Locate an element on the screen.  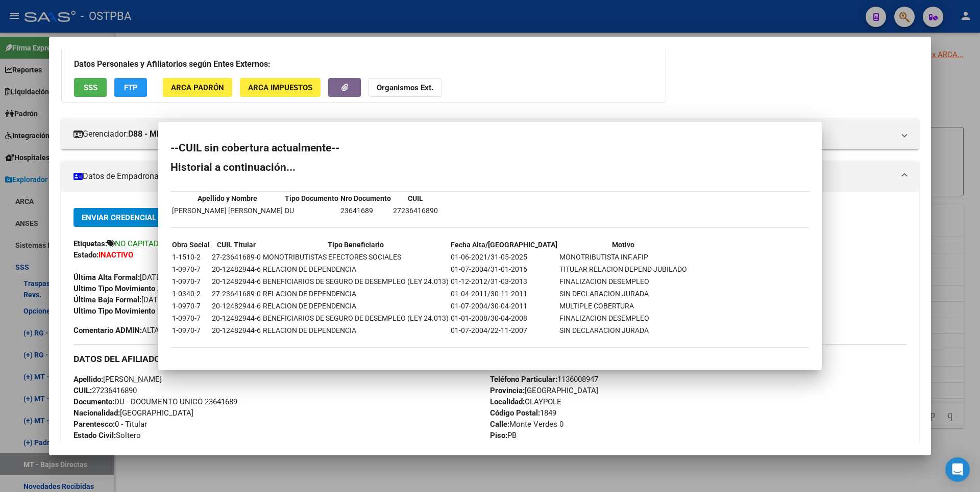
th: Motivo is located at coordinates (623, 245).